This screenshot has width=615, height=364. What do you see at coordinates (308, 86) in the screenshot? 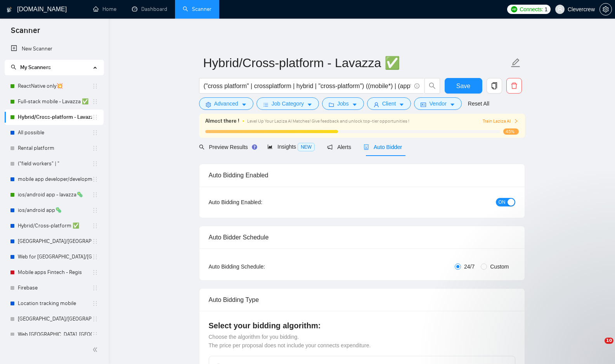
I see `input: Search Freelance Jobs...` at bounding box center [308, 86].